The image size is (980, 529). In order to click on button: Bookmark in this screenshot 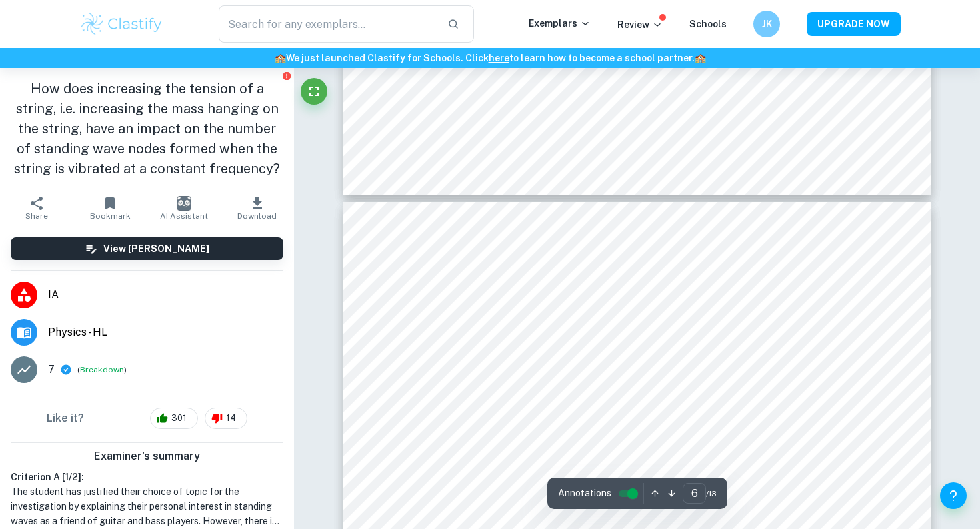, I will do `click(110, 208)`.